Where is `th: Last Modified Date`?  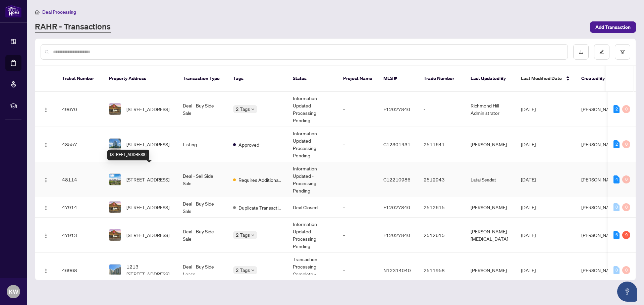
th: Last Modified Date is located at coordinates (546, 78).